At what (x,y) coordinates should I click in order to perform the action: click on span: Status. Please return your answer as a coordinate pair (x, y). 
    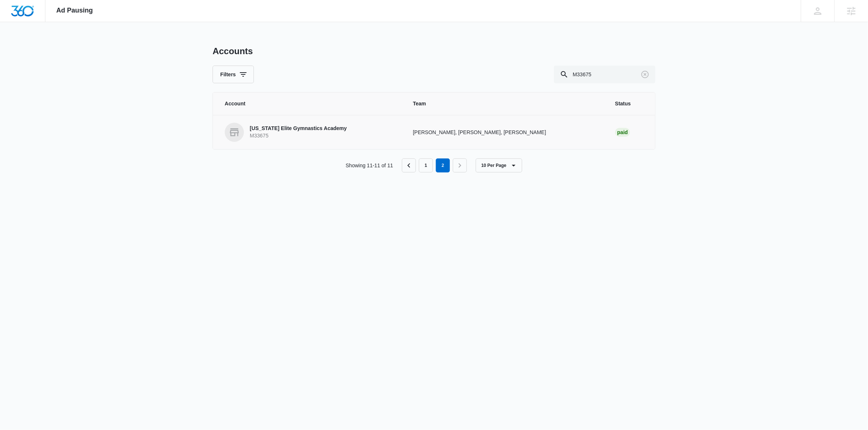
    Looking at the image, I should click on (629, 103).